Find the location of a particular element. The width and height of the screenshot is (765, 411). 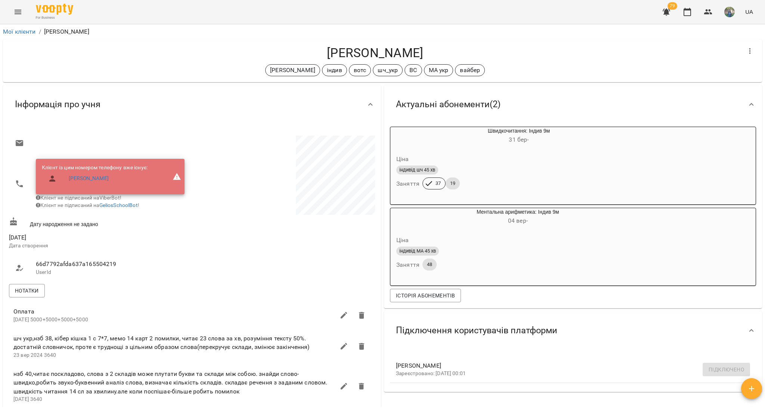

div: Актуальні абонементи(2) is located at coordinates (573, 104).